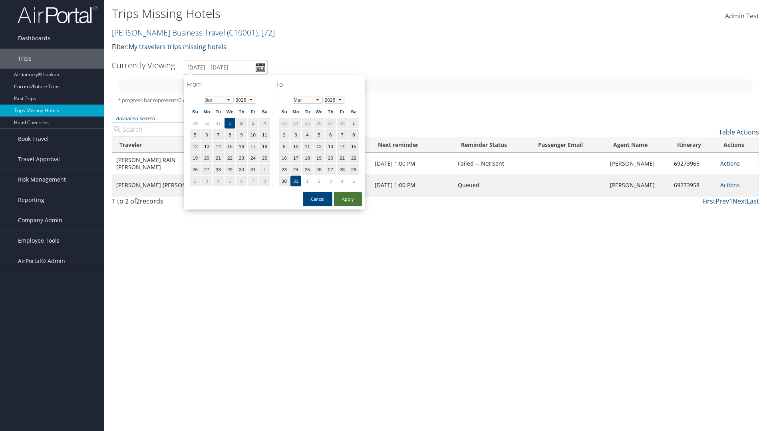  I want to click on td: Failed -- Not Sent, so click(492, 164).